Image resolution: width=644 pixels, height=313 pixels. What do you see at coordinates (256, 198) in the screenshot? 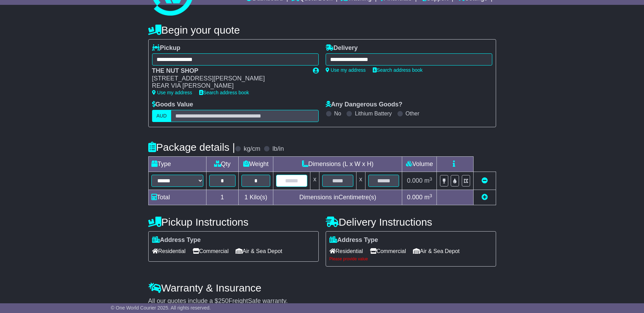
I see `td: Kilo(s)` at bounding box center [256, 198].